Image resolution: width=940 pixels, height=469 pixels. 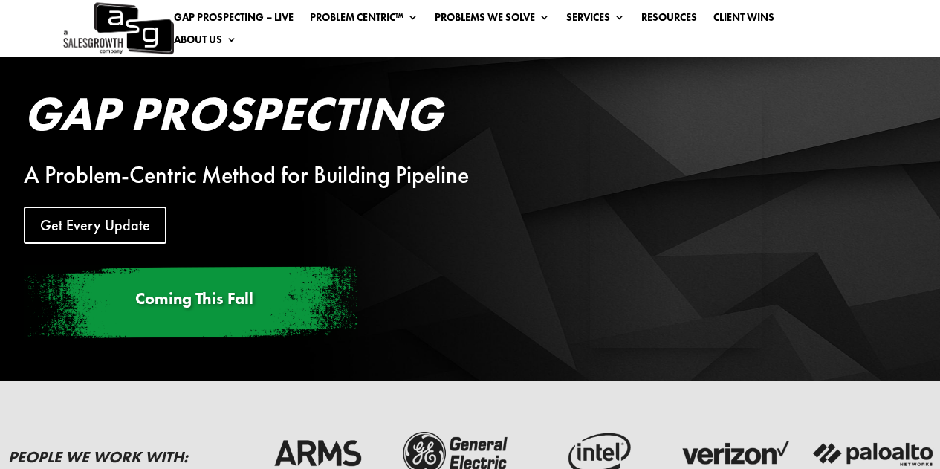 What do you see at coordinates (95, 225) in the screenshot?
I see `a: Get Every Update` at bounding box center [95, 225].